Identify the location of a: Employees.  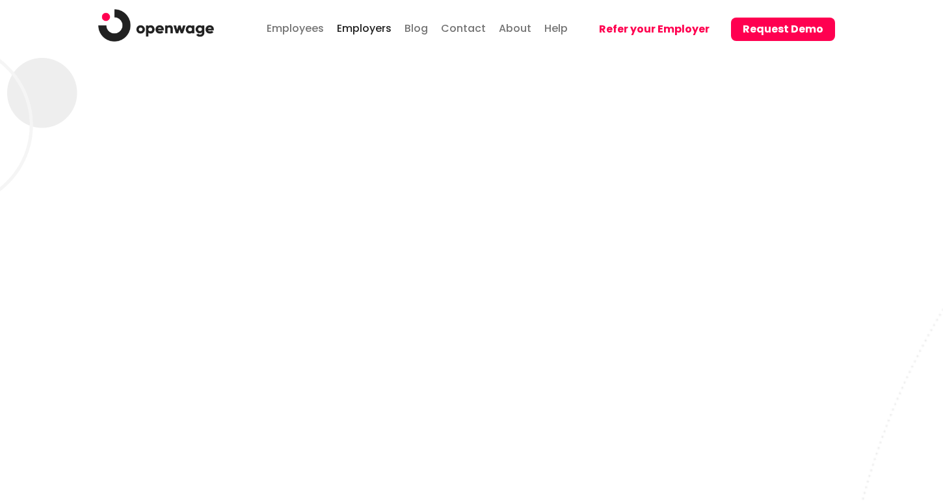
(295, 27).